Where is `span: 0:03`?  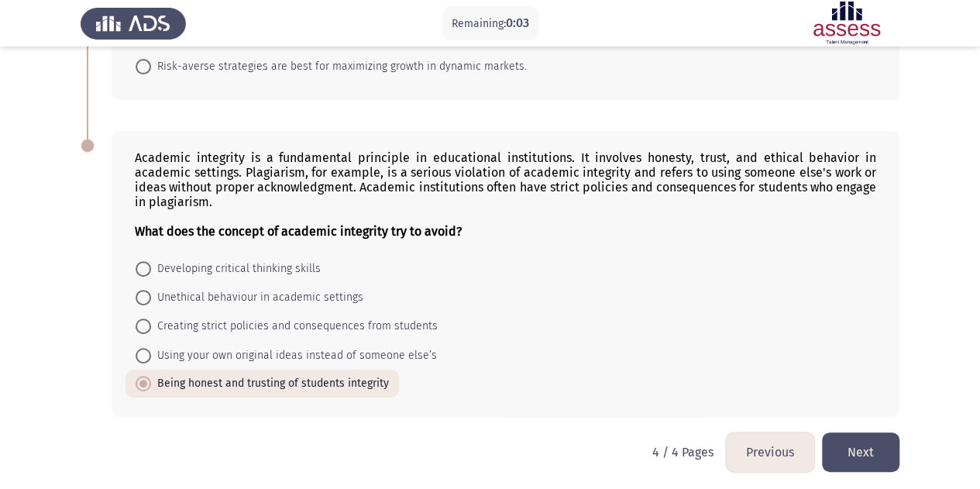
span: 0:03 is located at coordinates (518, 22).